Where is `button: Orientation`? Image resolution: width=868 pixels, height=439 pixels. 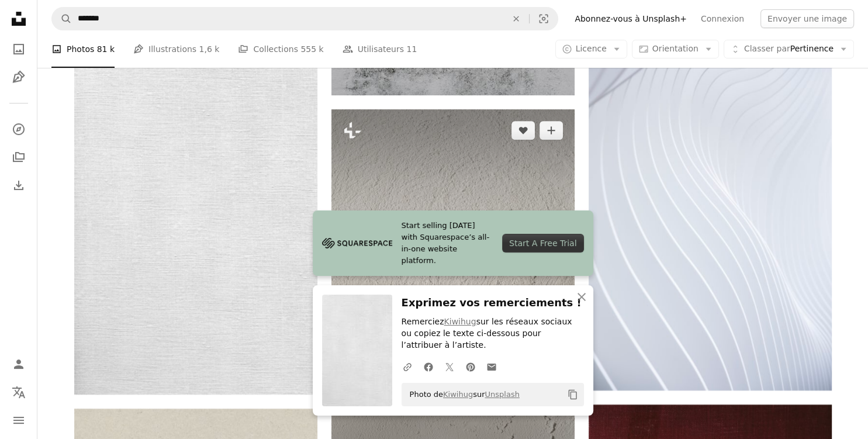 button: Orientation is located at coordinates (675, 49).